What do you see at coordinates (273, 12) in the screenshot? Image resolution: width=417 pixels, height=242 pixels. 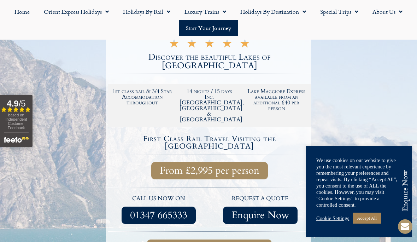 I see `a: Holidays by Destination` at bounding box center [273, 12].